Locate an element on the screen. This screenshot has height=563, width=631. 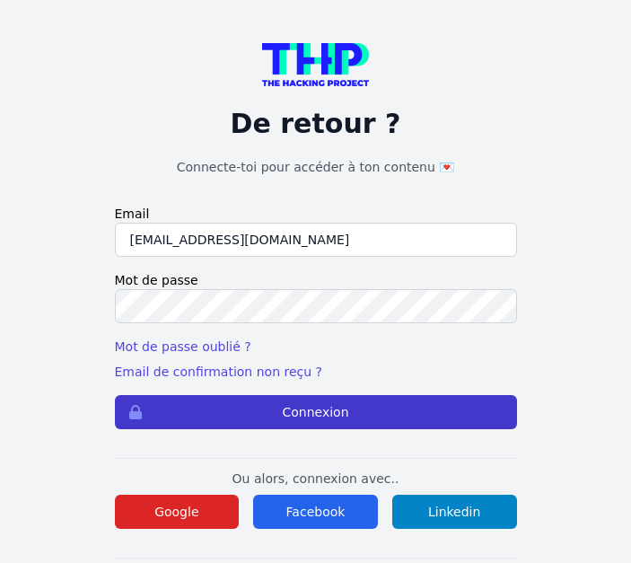
a: Facebook is located at coordinates (315, 511).